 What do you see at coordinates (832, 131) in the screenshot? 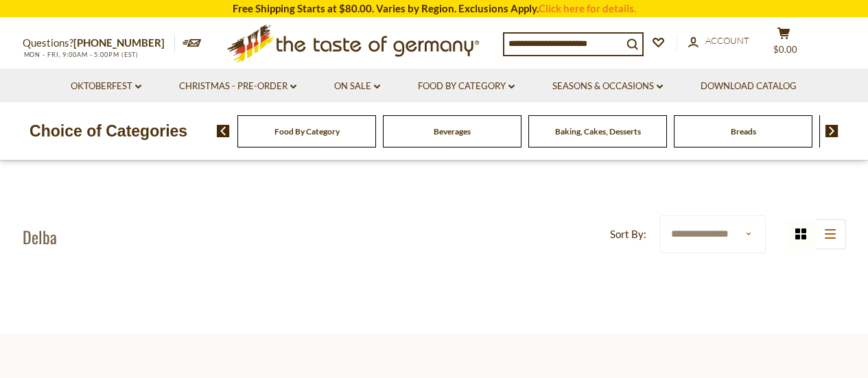
I see `img: next arrow` at bounding box center [832, 131].